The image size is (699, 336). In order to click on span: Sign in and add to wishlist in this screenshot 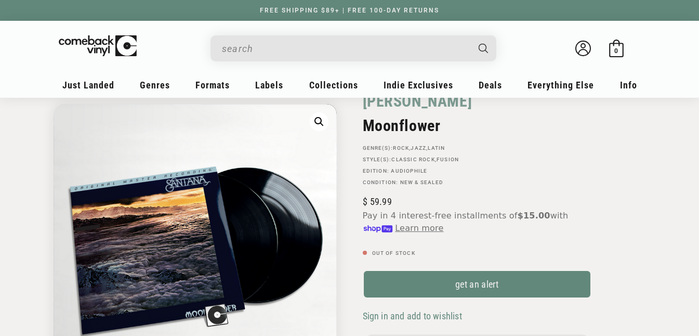, I will do `click(412, 316)`.